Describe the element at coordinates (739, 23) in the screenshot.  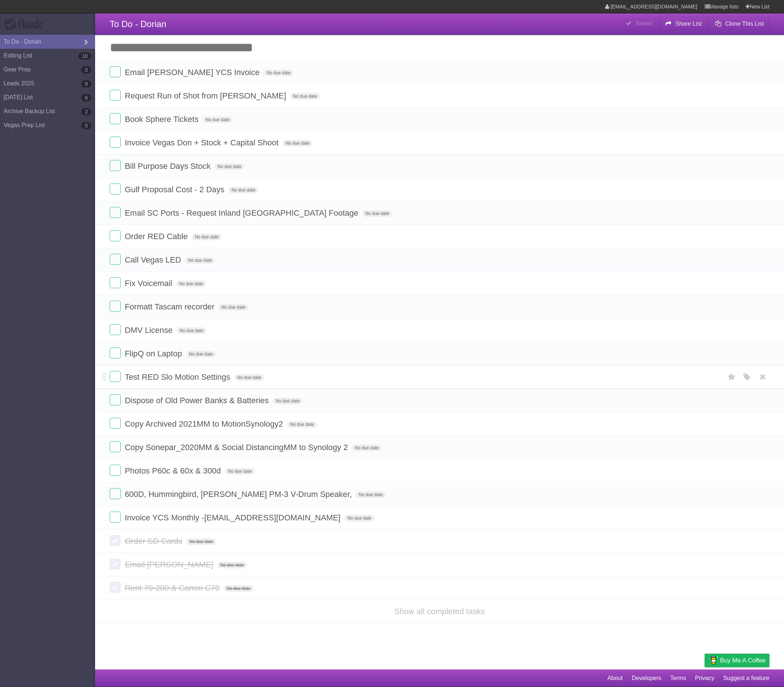
I see `button: Clone This List` at that location.